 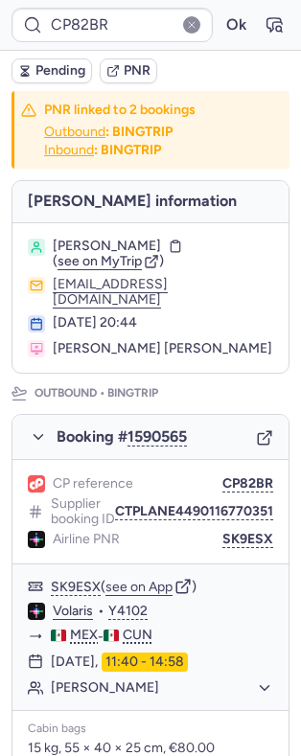 What do you see at coordinates (97, 394) in the screenshot?
I see `p: Outbound •` at bounding box center [97, 394].